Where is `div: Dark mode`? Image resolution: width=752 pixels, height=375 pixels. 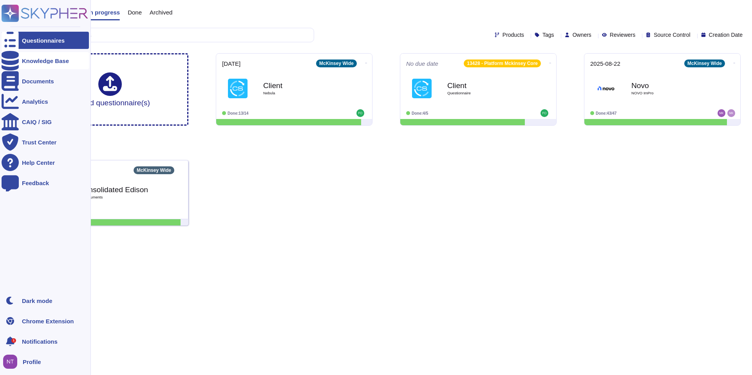
div: Dark mode is located at coordinates (37, 301).